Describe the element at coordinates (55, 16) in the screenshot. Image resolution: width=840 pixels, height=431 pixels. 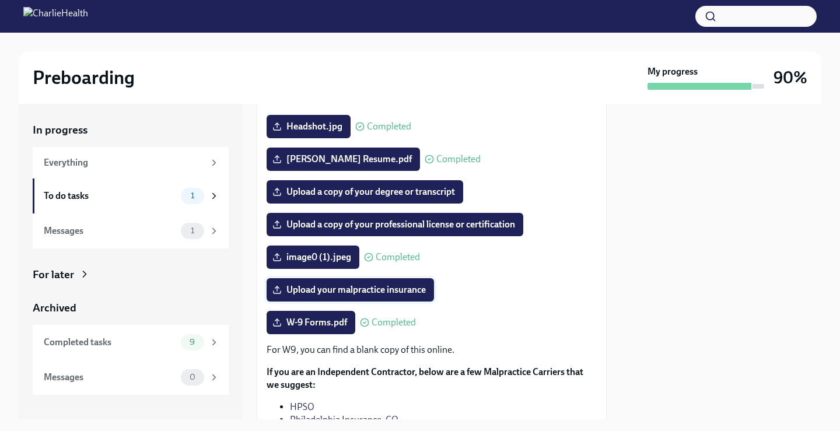
I see `img: CharlieHealth` at that location.